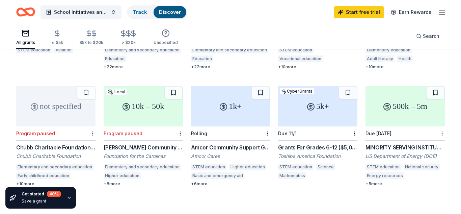 The image size is (461, 214). What do you see at coordinates (405, 106) in the screenshot?
I see `div: 500k – 5m` at bounding box center [405, 106].